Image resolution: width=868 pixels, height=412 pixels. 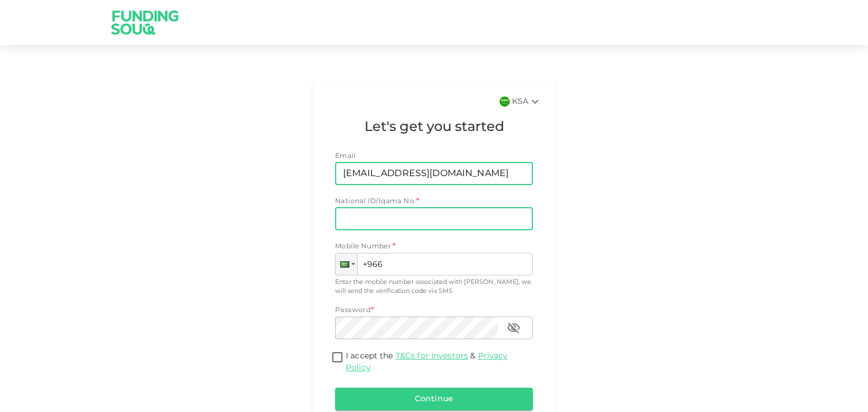 What do you see at coordinates (352, 311) in the screenshot?
I see `span: Password` at bounding box center [352, 311].